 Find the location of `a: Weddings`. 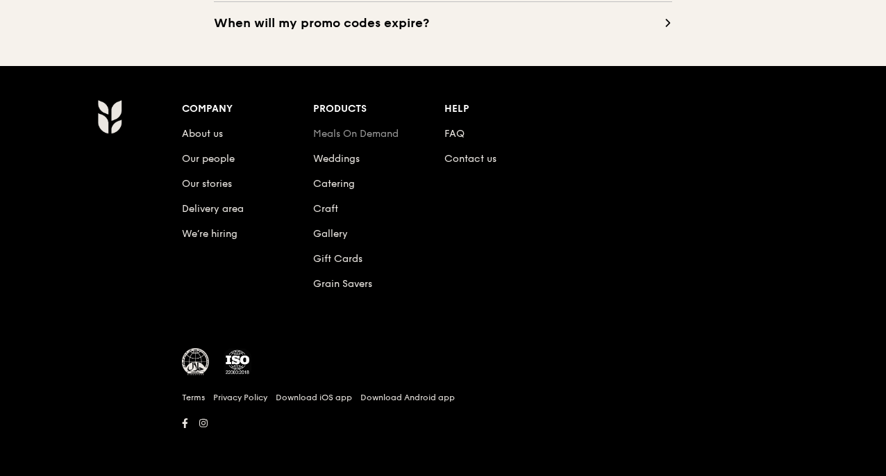

a: Weddings is located at coordinates (336, 158).